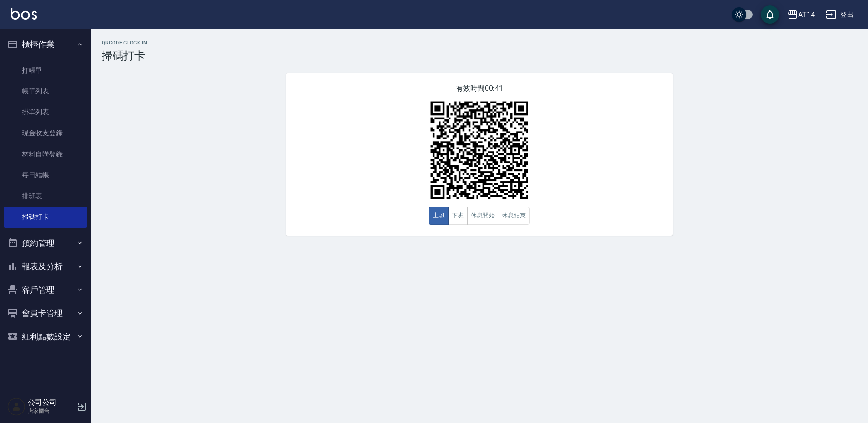 This screenshot has height=423, width=868. Describe the element at coordinates (51, 411) in the screenshot. I see `p: 店家櫃台` at that location.